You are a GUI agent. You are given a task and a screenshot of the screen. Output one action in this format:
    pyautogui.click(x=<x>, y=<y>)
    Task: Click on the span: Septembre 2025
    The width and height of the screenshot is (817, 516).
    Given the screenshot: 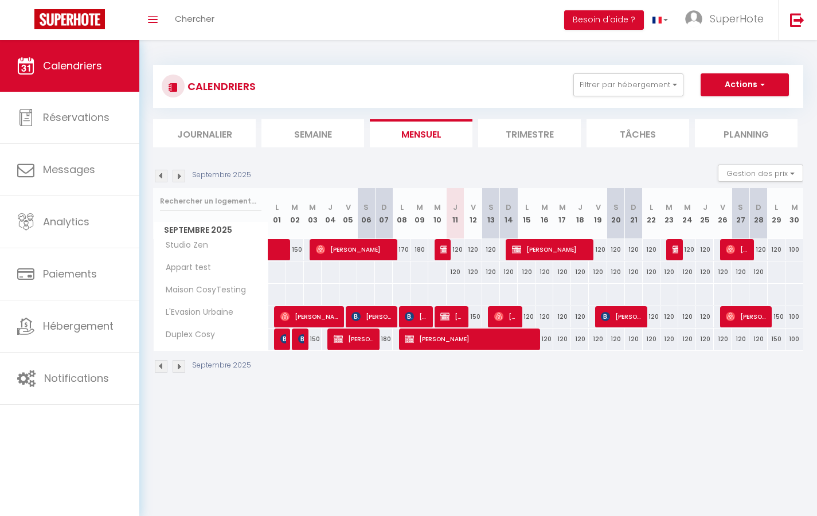 What is the action you would take?
    pyautogui.click(x=211, y=230)
    